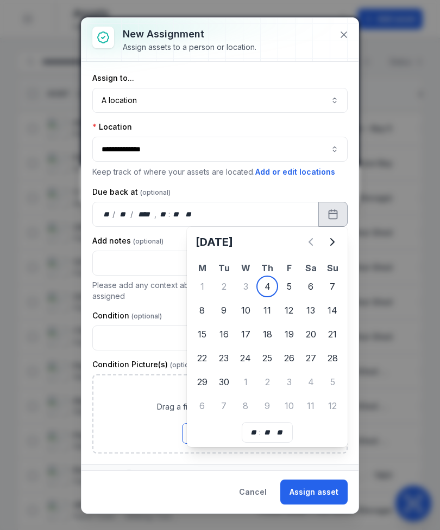  Describe the element at coordinates (314, 492) in the screenshot. I see `button: Assign asset` at that location.